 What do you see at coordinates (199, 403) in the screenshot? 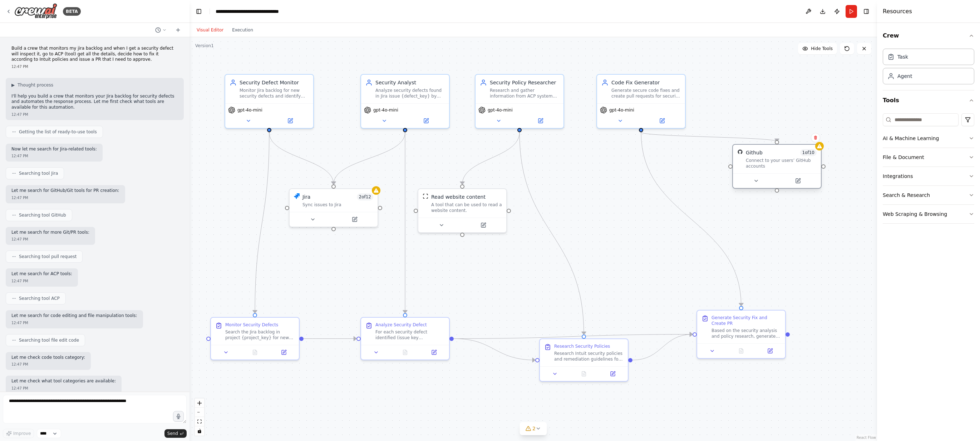
I see `button: zoom in` at bounding box center [199, 403].